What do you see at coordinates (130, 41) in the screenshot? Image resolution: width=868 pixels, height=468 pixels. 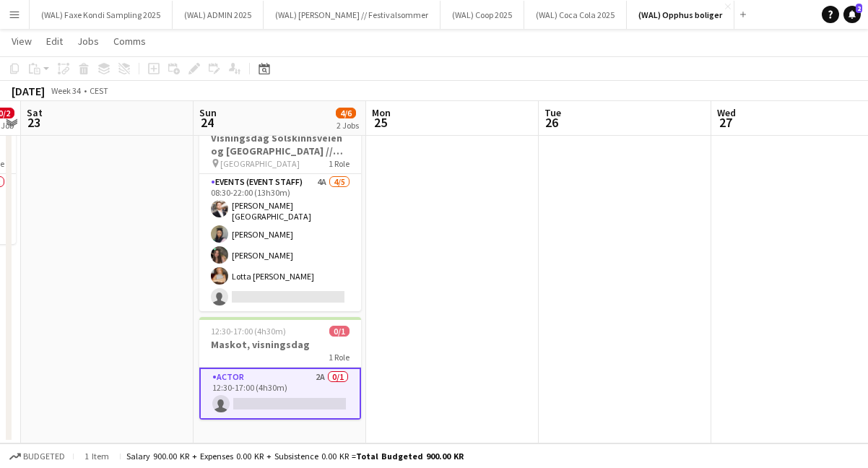 I see `a: Comms` at bounding box center [130, 41].